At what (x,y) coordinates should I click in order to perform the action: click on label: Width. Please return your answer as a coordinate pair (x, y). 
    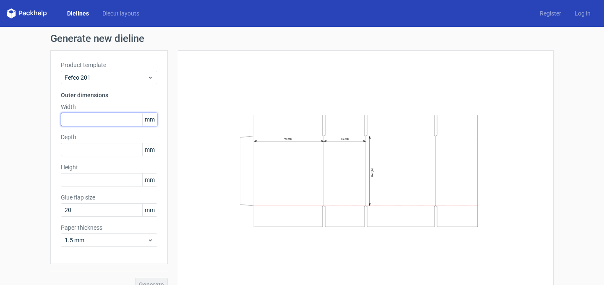
    Looking at the image, I should click on (109, 107).